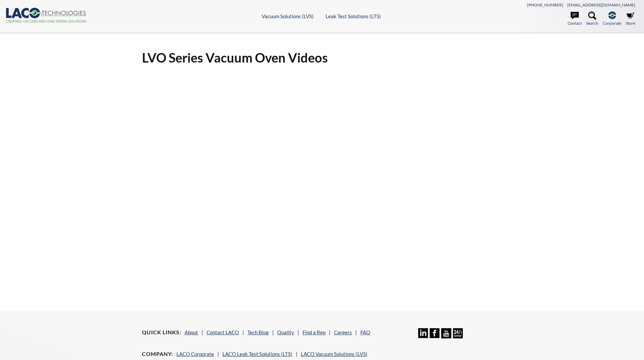  What do you see at coordinates (322, 57) in the screenshot?
I see `h1: LVO Series Vacuum Oven Videos` at bounding box center [322, 57].